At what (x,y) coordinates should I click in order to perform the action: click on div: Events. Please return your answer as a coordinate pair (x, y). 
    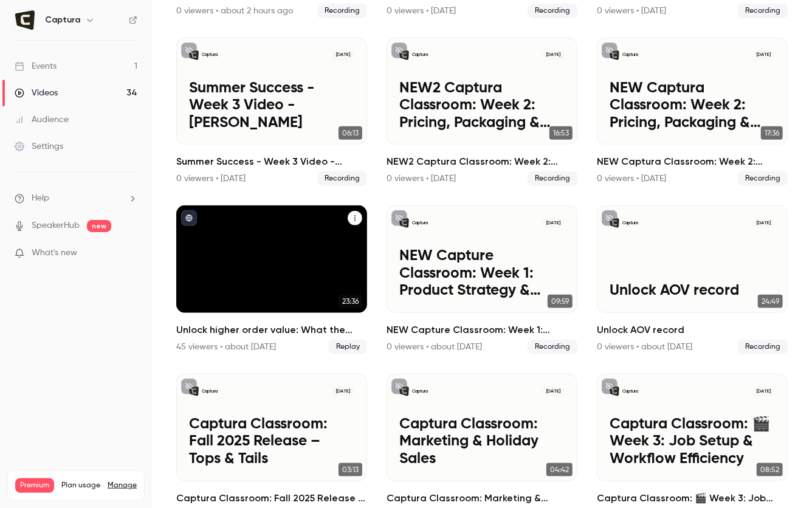
    Looking at the image, I should click on (35, 66).